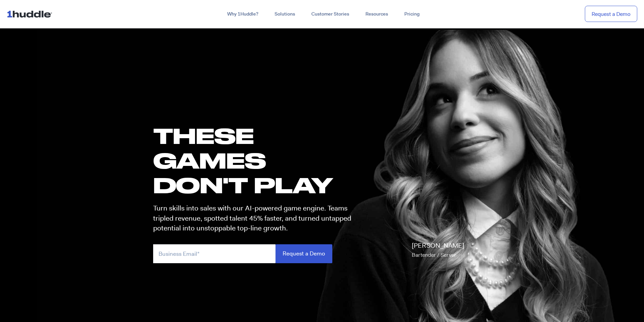 This screenshot has width=644, height=322. I want to click on input: Business Email*, so click(215, 254).